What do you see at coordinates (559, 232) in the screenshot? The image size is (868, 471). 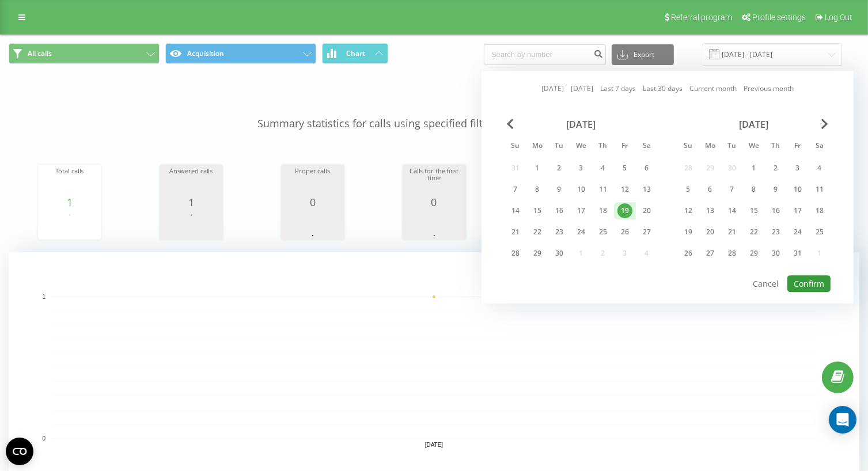 I see `div: Tue Sep 23, 2025` at bounding box center [559, 232].